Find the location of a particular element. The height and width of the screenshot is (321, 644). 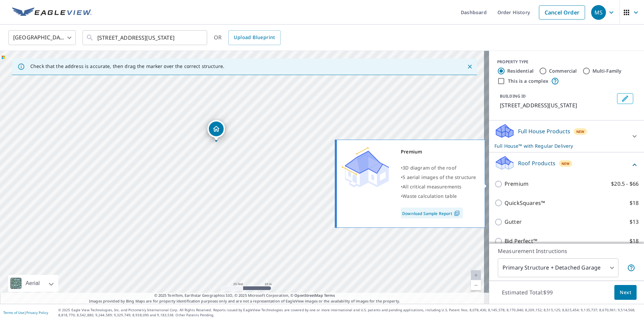

p: Roof Products is located at coordinates (537, 163).